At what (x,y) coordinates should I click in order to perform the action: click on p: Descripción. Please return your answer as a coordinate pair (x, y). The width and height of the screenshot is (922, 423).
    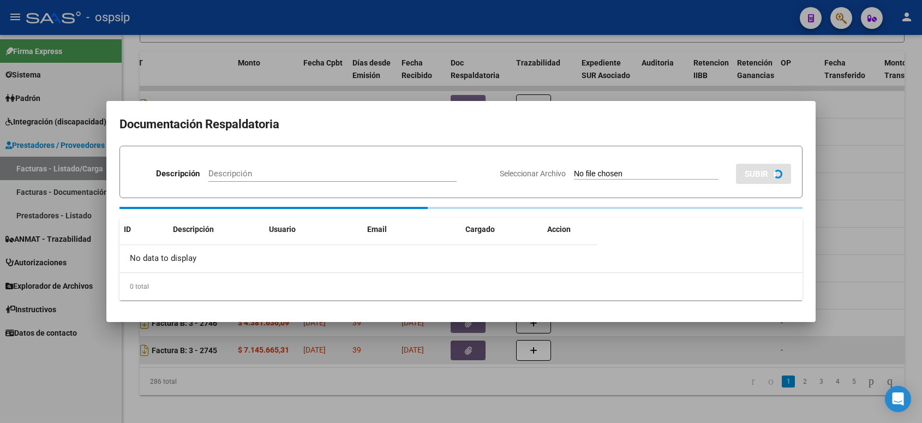
    Looking at the image, I should click on (178, 173).